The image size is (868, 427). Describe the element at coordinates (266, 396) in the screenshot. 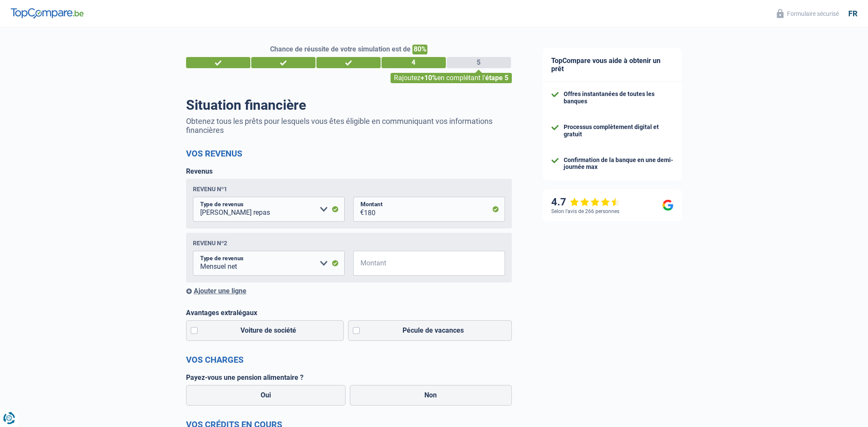

I see `label: Oui` at that location.